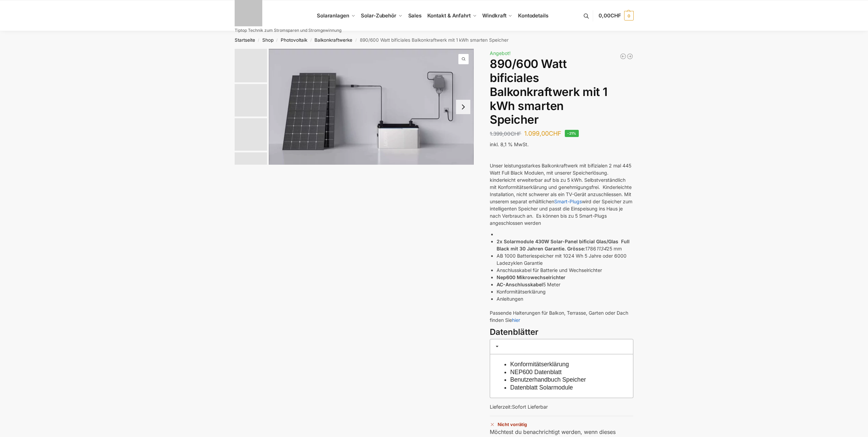  What do you see at coordinates (561, 92) in the screenshot?
I see `h1: 890/600 Watt bificiales Balkonkraftwerk mit 1 kWh smarten Speicher` at bounding box center [561, 92].